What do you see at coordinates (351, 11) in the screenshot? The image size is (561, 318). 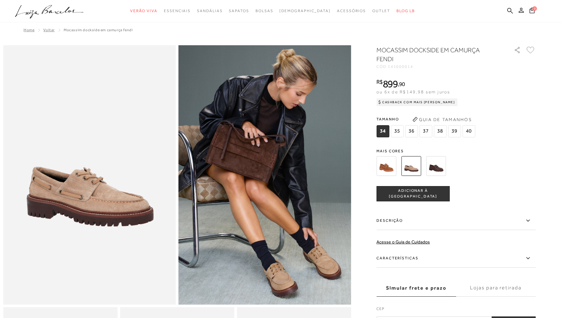 I see `span: Acessórios` at bounding box center [351, 11].